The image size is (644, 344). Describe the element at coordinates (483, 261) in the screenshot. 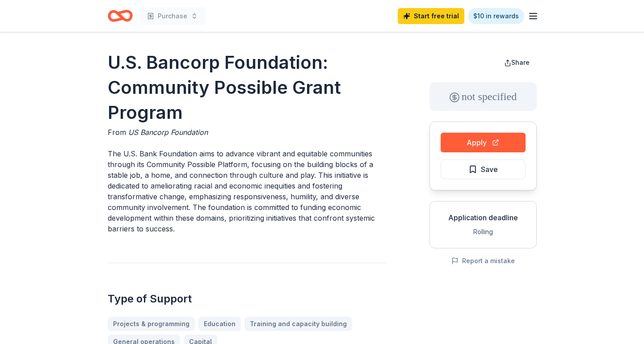

I see `button: Report a mistake` at that location.